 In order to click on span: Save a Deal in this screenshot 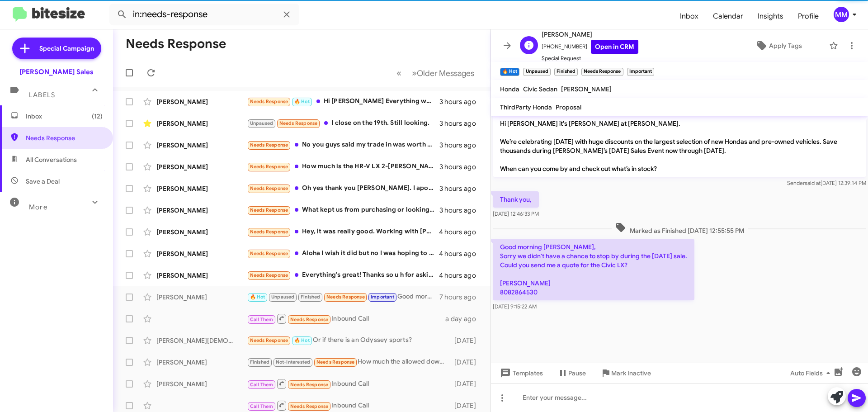, I will do `click(43, 181)`.